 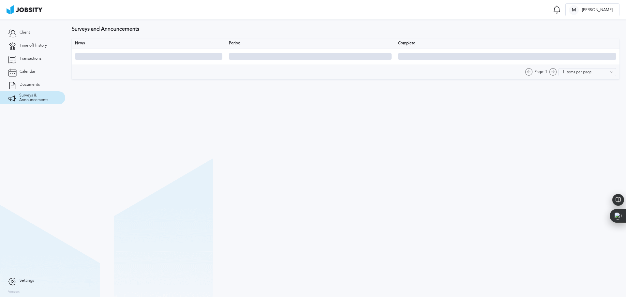 What do you see at coordinates (310, 43) in the screenshot?
I see `th: Period` at bounding box center [310, 43].